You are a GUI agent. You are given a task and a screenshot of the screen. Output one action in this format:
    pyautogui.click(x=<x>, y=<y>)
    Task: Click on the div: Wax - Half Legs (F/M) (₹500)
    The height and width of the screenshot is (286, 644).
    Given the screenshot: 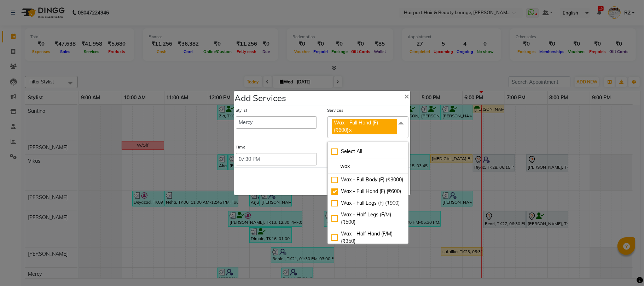 What is the action you would take?
    pyautogui.click(x=368, y=219)
    